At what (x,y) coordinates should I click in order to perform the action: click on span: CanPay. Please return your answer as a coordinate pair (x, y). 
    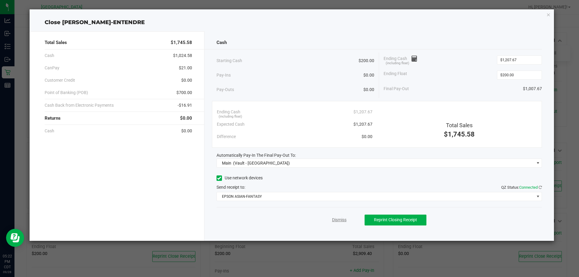
    Looking at the image, I should click on (52, 68).